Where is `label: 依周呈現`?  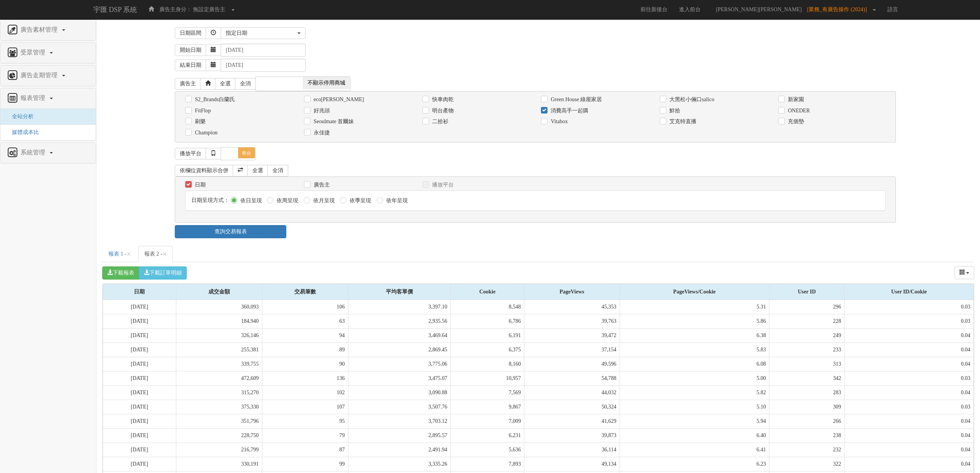
label: 依周呈現 is located at coordinates (286, 201).